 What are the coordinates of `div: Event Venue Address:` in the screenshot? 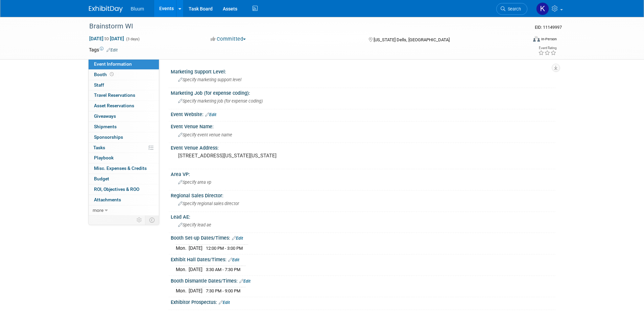 It's located at (364, 147).